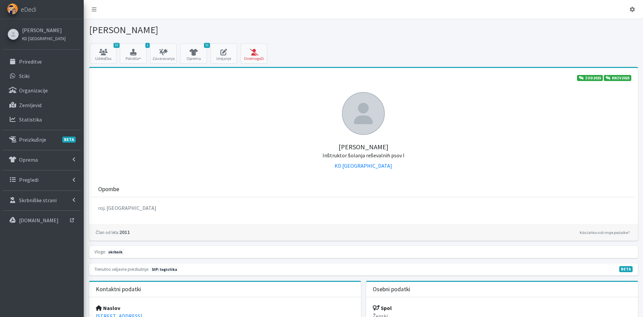  What do you see at coordinates (163, 54) in the screenshot?
I see `a: Zavarovanja` at bounding box center [163, 54].